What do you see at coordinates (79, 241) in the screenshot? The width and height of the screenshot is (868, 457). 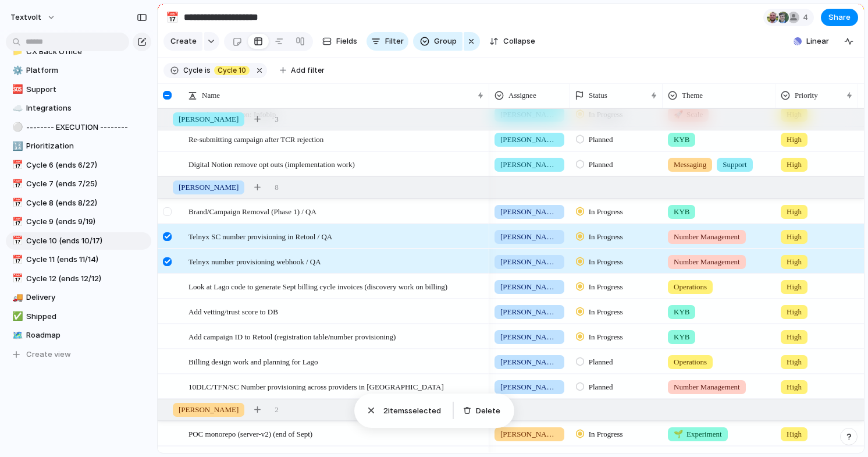 I see `div: 📅Cycle 10 (ends 10/17)` at bounding box center [79, 241].